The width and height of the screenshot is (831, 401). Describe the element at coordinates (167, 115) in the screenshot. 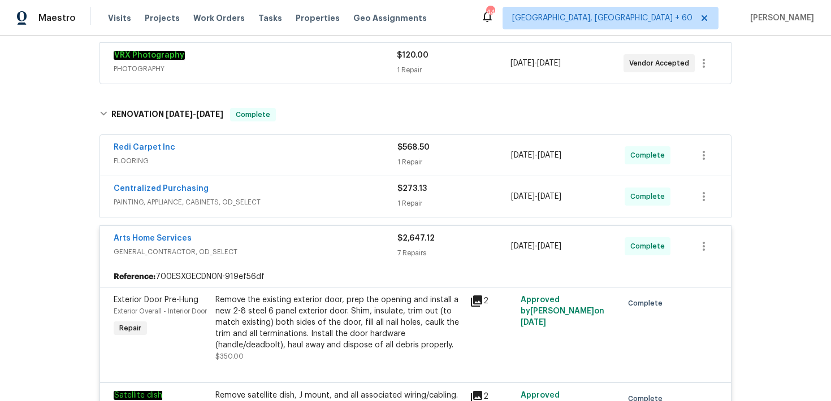

I see `h6: RENOVATION` at that location.